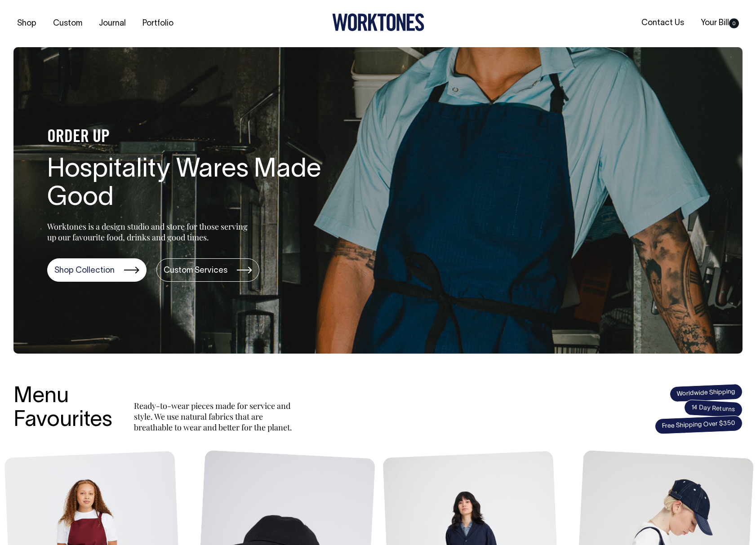 The width and height of the screenshot is (756, 545). Describe the element at coordinates (706, 393) in the screenshot. I see `span: Worldwide Shipping` at that location.